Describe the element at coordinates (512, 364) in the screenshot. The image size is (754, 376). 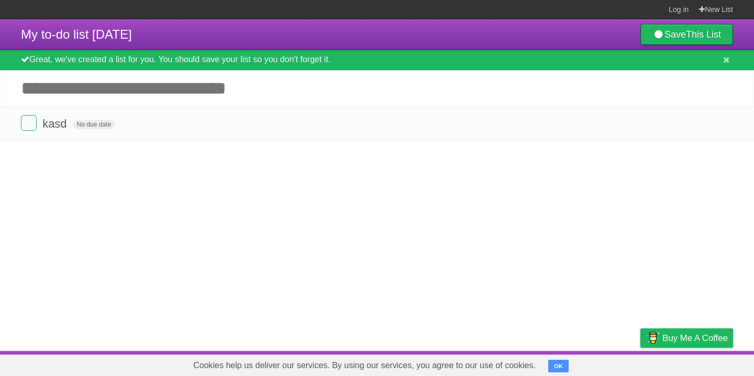
I see `a: About` at that location.